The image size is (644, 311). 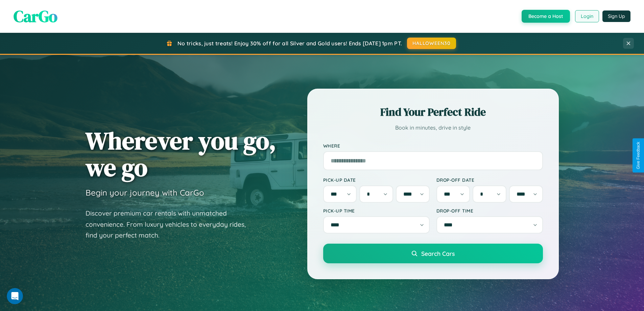 I want to click on div: Give Feedback, so click(x=638, y=156).